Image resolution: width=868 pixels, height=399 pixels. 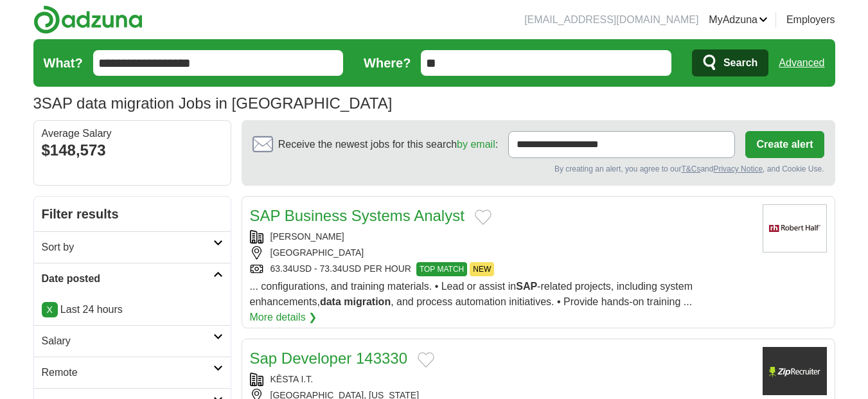 I want to click on a: Advanced, so click(x=801, y=63).